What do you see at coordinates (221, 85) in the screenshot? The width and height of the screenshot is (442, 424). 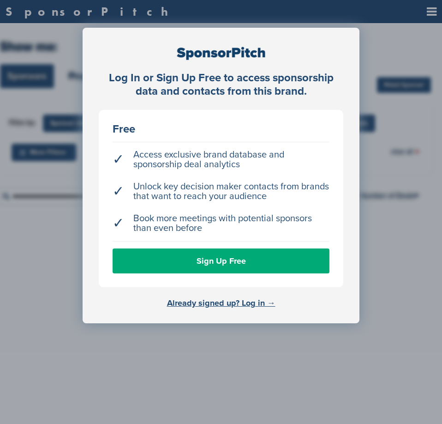 I see `div: Log In or Sign Up Free to access sponsorship data and contacts from this brand.` at bounding box center [221, 85].